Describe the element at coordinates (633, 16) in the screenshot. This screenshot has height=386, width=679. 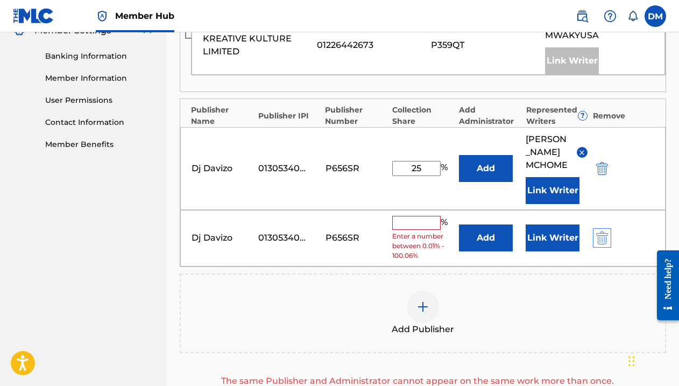
I see `div: Notifications` at that location.